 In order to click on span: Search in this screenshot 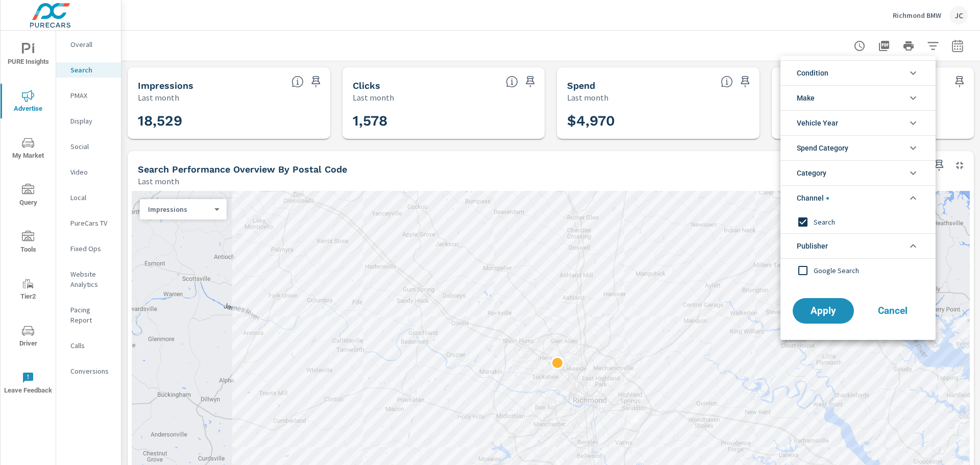, I will do `click(869, 222)`.